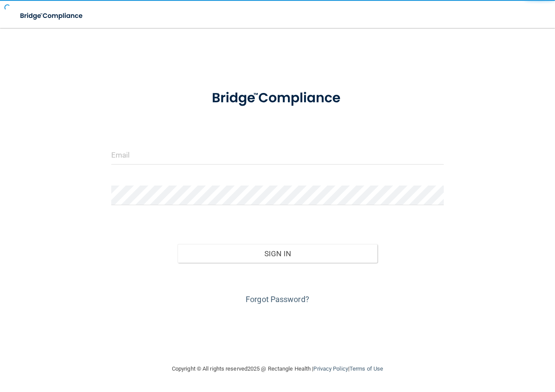  I want to click on a: Terms of Use, so click(366, 368).